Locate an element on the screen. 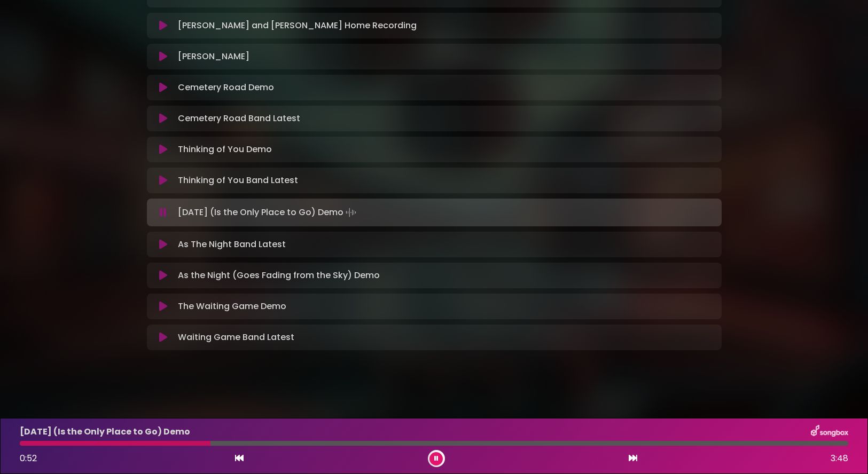  p: Thinking of You Demo is located at coordinates (225, 149).